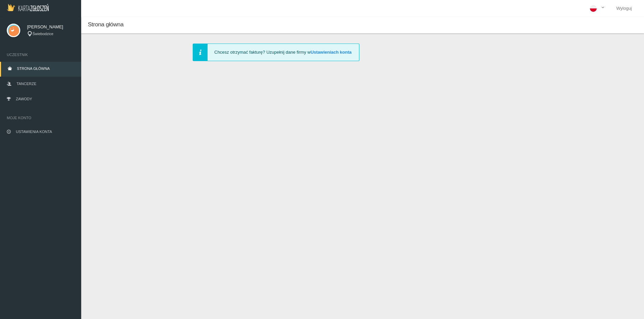  Describe the element at coordinates (331, 52) in the screenshot. I see `a: Ustawieniach konta` at that location.